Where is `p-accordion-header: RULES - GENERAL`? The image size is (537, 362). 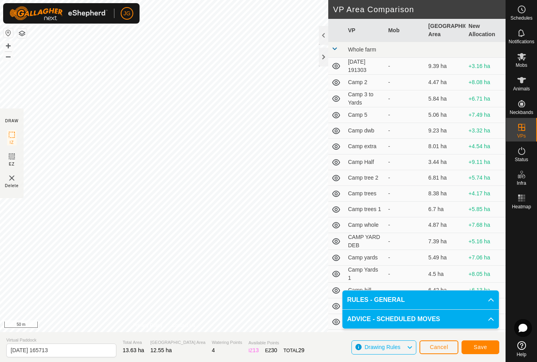
p-accordion-header: RULES - GENERAL is located at coordinates (421, 300).